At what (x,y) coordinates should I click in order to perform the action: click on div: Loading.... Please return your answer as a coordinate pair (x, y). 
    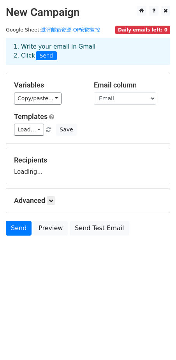
    Looking at the image, I should click on (88, 166).